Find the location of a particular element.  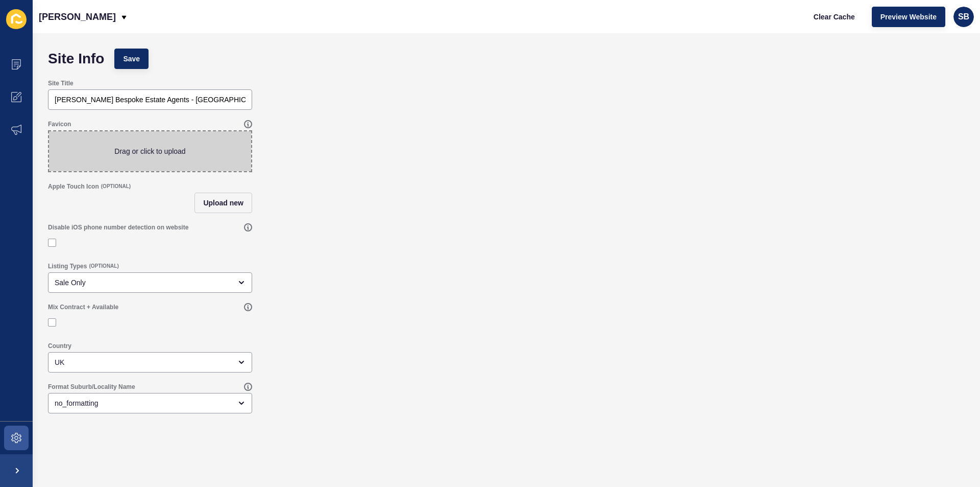

span: Upload new is located at coordinates (223, 203).